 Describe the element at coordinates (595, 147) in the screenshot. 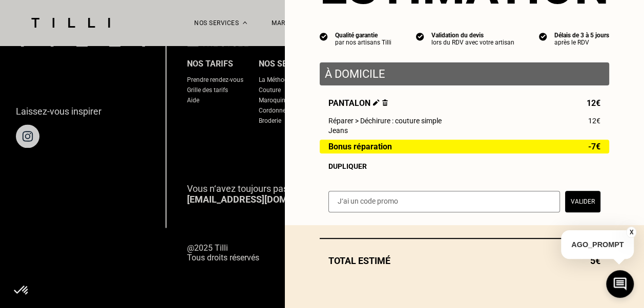

I see `span: -7€` at that location.